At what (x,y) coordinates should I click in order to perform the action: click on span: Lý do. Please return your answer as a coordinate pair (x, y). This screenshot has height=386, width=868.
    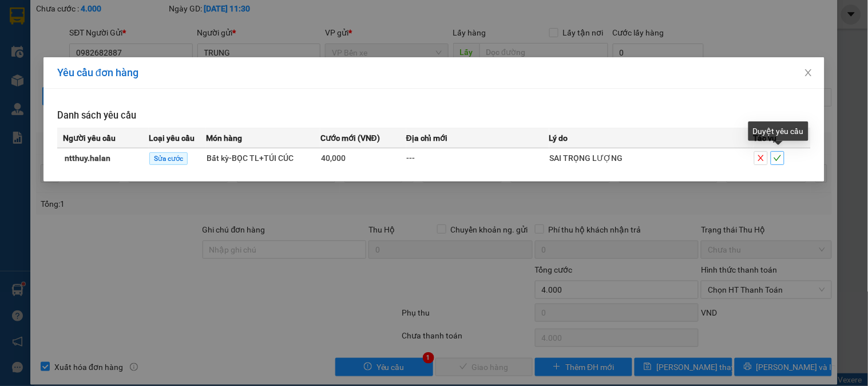
    Looking at the image, I should click on (558, 138).